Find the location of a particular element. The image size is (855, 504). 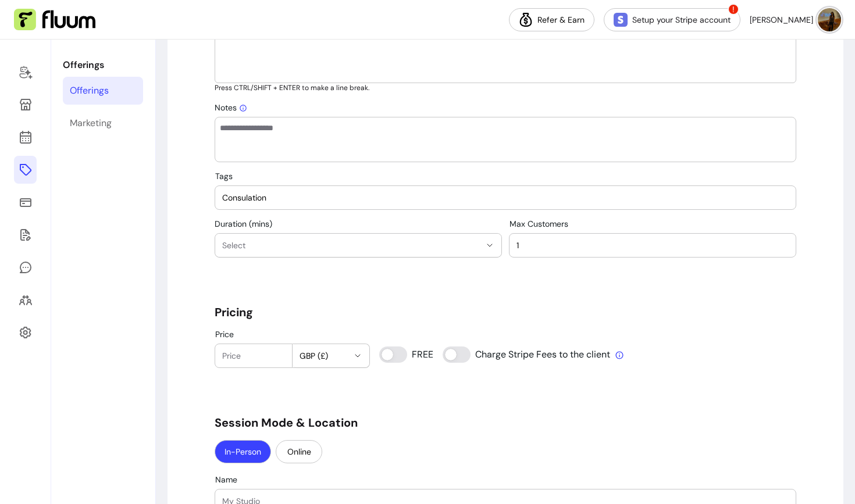

a: Home is located at coordinates (25, 72).